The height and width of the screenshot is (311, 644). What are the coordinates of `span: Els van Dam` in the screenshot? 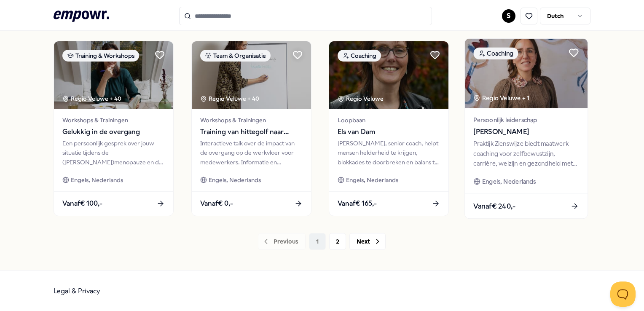 It's located at (388, 132).